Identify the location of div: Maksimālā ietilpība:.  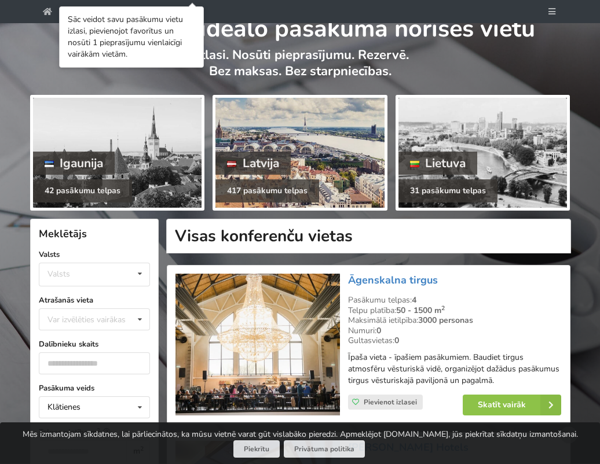
(454, 321).